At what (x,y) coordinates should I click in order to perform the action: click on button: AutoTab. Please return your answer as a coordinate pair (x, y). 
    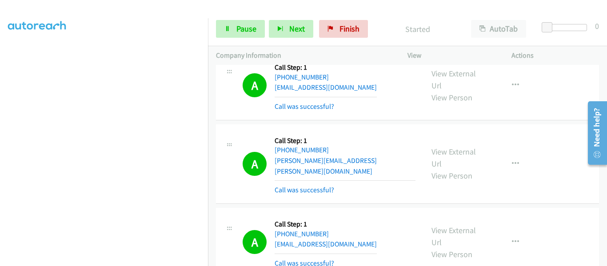
    Looking at the image, I should click on (498, 29).